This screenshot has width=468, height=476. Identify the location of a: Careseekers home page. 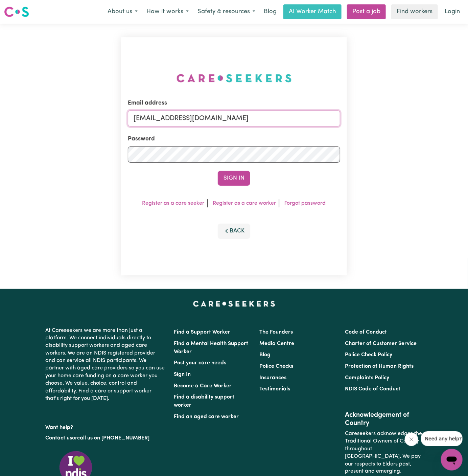
(234, 304).